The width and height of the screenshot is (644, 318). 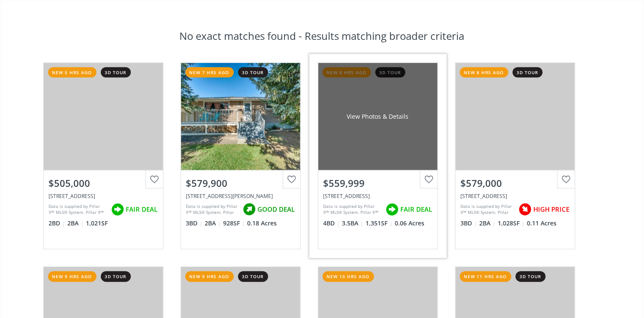 I want to click on span: 1,028 SF, so click(x=511, y=223).